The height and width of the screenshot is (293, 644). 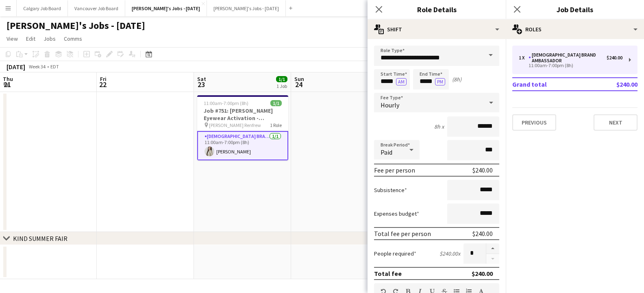 What do you see at coordinates (13, 39) in the screenshot?
I see `span: View` at bounding box center [13, 39].